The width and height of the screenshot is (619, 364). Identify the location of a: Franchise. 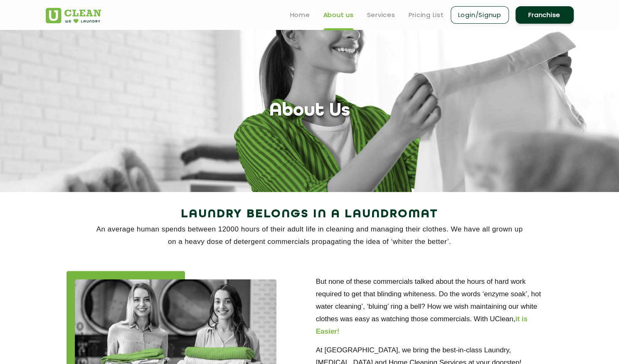
(544, 15).